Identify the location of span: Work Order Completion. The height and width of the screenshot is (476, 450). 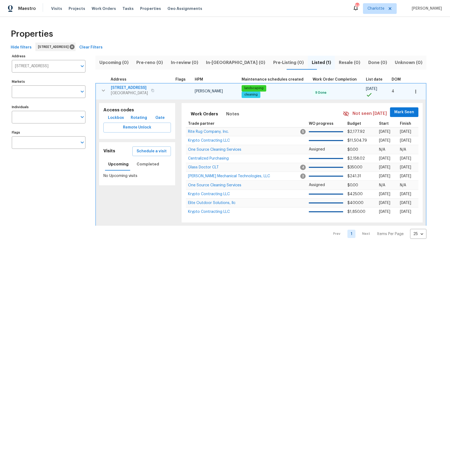
(334, 79).